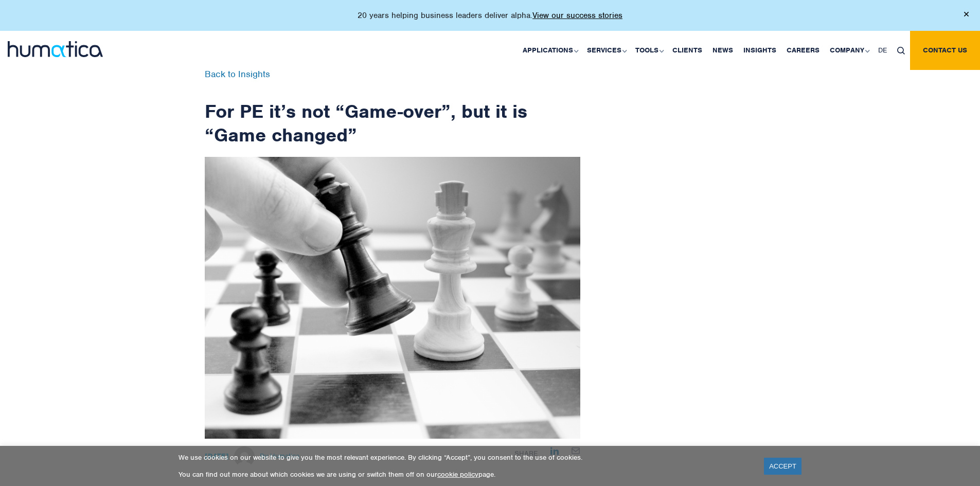 The image size is (980, 486). Describe the element at coordinates (760, 50) in the screenshot. I see `a: Insights` at that location.